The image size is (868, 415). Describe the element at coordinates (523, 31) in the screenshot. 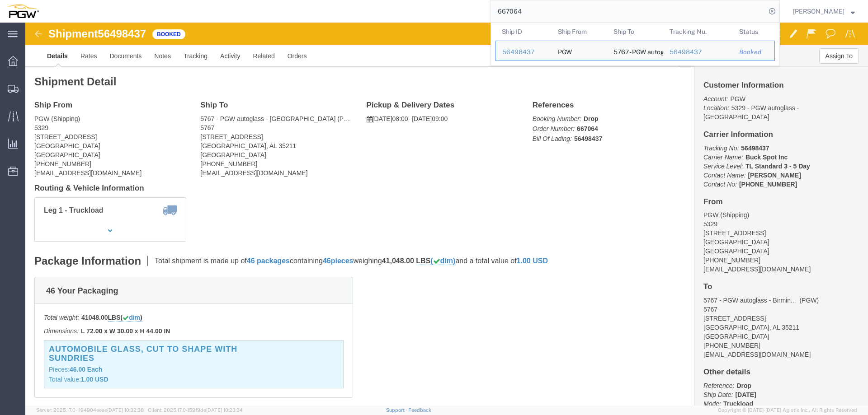

I see `th: Ship ID` at that location.